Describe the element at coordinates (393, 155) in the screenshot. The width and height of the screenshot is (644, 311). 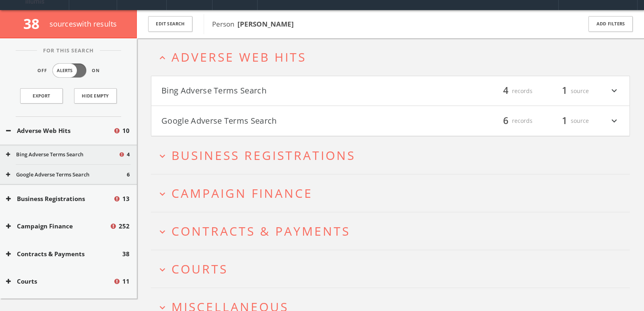
I see `button: expand_moreBusiness Registrations` at that location.